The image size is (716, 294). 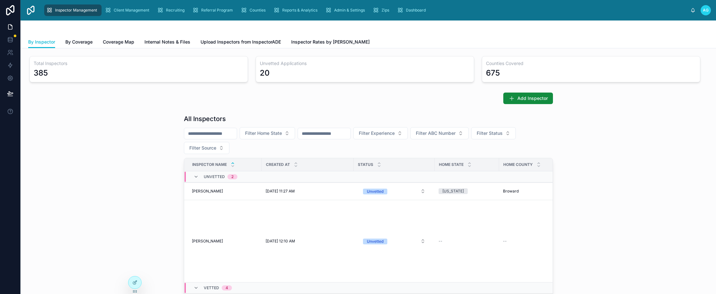 What do you see at coordinates (167, 42) in the screenshot?
I see `span: Internal Notes & Files` at bounding box center [167, 42].